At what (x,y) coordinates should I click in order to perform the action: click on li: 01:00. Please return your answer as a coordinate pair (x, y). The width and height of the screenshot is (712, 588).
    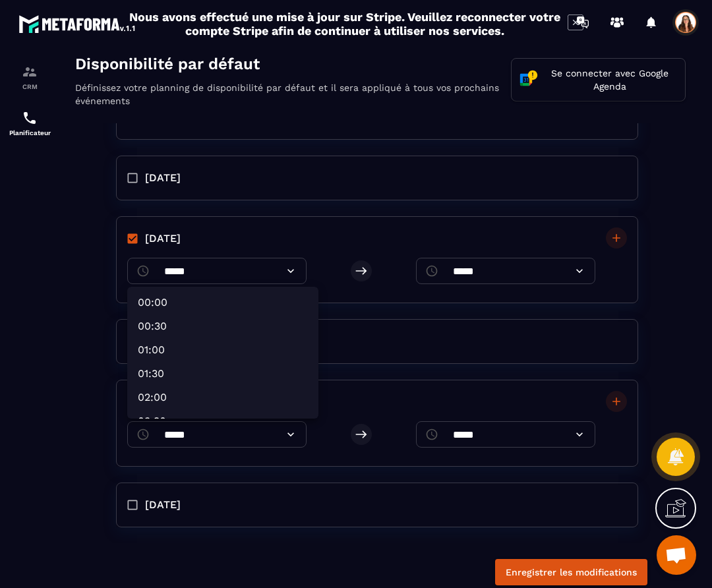
    Looking at the image, I should click on (164, 293).